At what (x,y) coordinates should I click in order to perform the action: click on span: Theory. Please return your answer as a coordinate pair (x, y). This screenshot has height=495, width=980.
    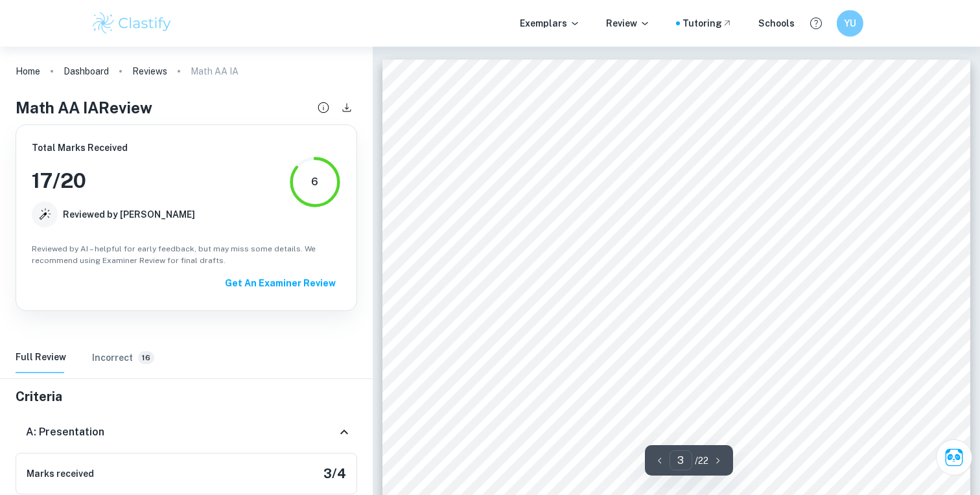
    Looking at the image, I should click on (471, 439).